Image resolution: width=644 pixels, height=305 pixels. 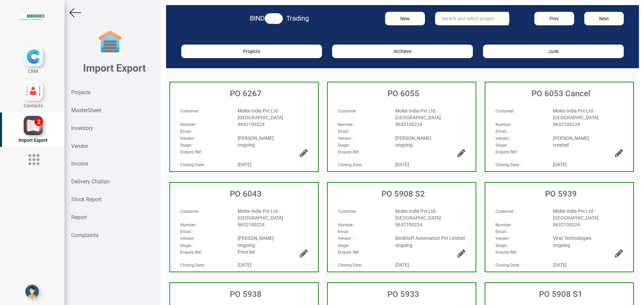 I want to click on h3: PO 6043, so click(x=246, y=194).